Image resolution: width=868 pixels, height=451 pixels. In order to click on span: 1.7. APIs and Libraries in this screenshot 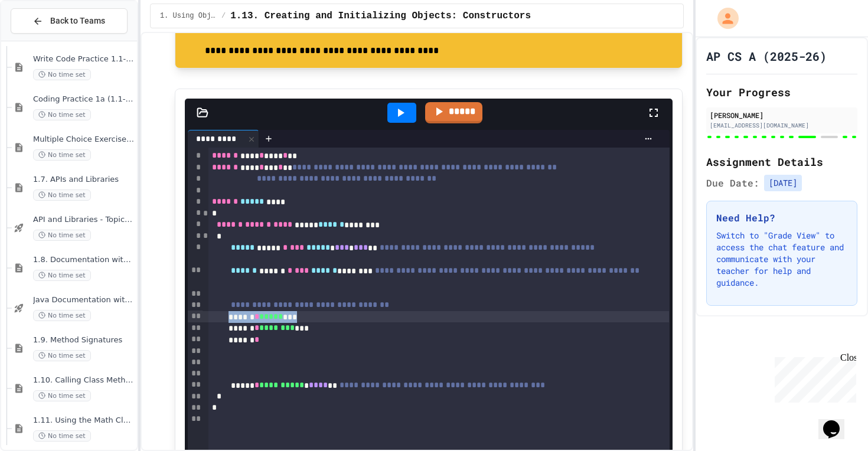, I will do `click(84, 180)`.